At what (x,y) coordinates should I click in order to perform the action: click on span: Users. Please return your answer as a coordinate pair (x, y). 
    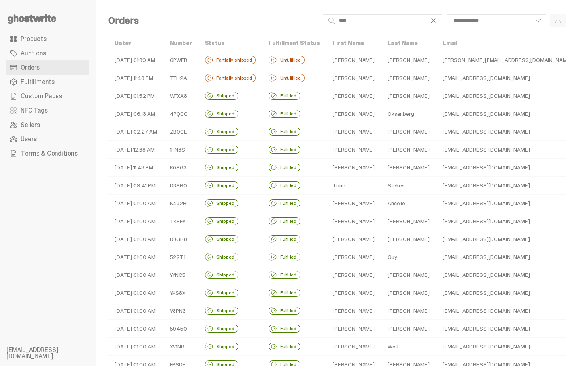
    Looking at the image, I should click on (29, 139).